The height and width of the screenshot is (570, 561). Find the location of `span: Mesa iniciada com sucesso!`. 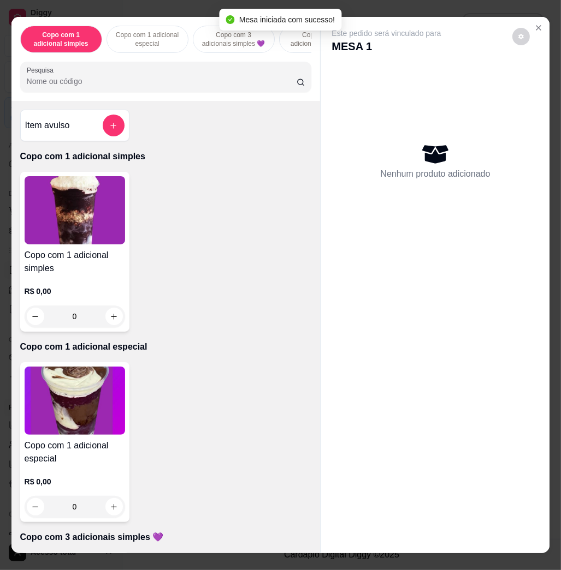

span: Mesa iniciada com sucesso! is located at coordinates (287, 20).